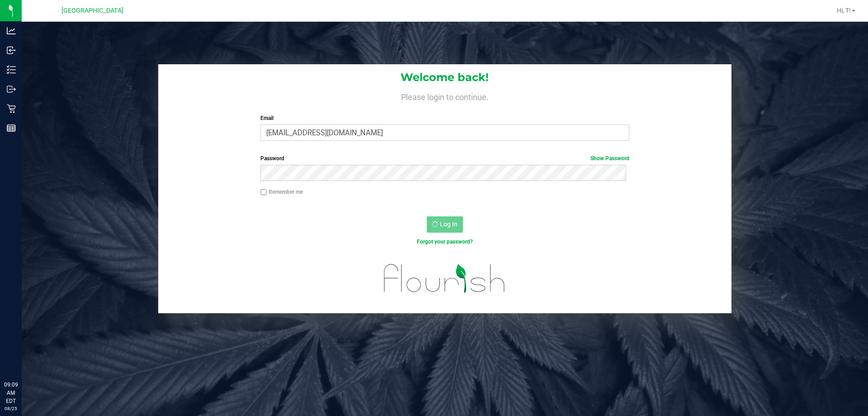 The width and height of the screenshot is (868, 416). I want to click on label: Email, so click(444, 118).